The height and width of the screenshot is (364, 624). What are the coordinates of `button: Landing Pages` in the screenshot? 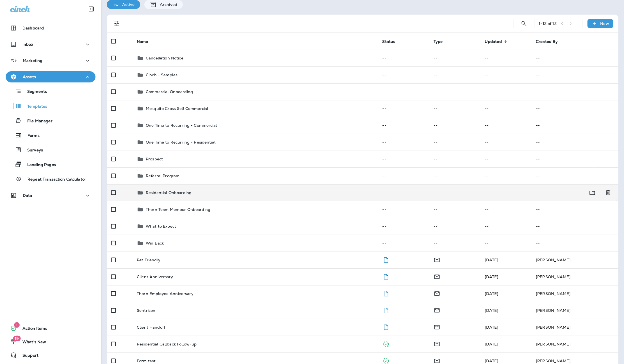 It's located at (51, 164).